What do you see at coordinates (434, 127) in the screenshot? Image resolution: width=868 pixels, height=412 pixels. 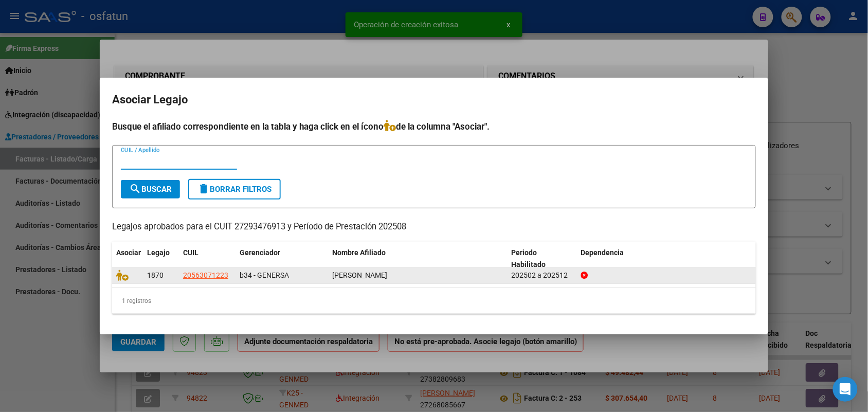 I see `h4: Busque el afiliado correspondiente en la tabla y haga click en el ícono de la columna "Asociar".` at bounding box center [434, 127].